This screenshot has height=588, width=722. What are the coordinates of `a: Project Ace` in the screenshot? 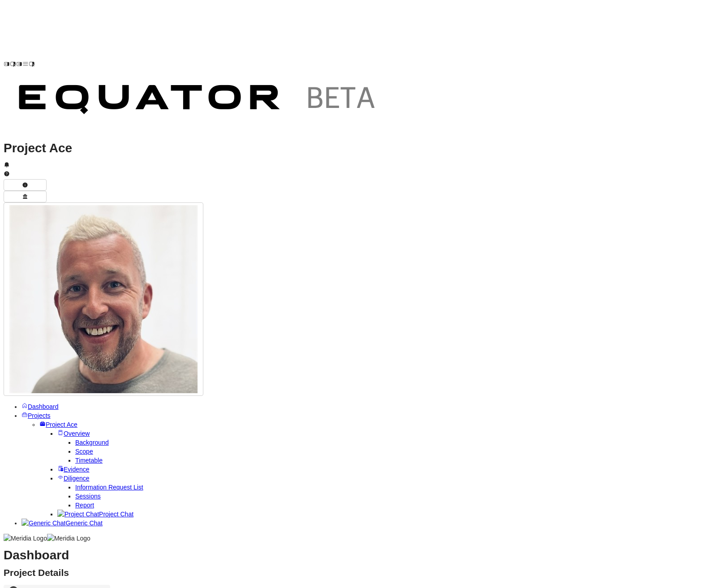 It's located at (58, 424).